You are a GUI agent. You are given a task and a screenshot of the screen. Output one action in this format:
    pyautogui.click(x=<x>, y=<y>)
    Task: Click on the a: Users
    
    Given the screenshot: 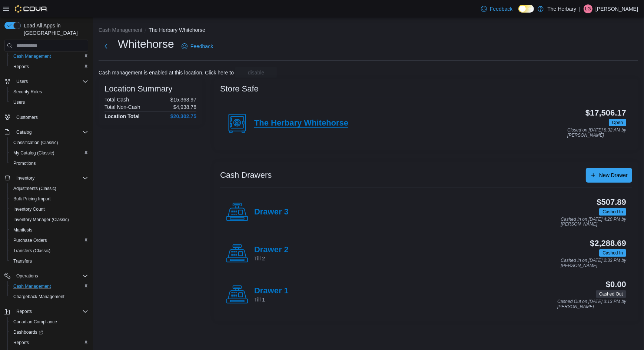 What is the action you would take?
    pyautogui.click(x=19, y=102)
    